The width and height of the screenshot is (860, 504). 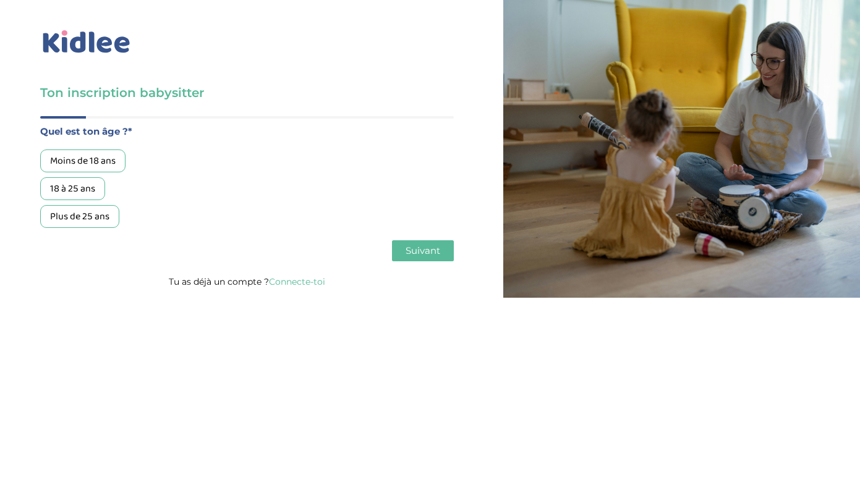 What do you see at coordinates (246, 131) in the screenshot?
I see `label: Quel est ton âge ?*` at bounding box center [246, 131].